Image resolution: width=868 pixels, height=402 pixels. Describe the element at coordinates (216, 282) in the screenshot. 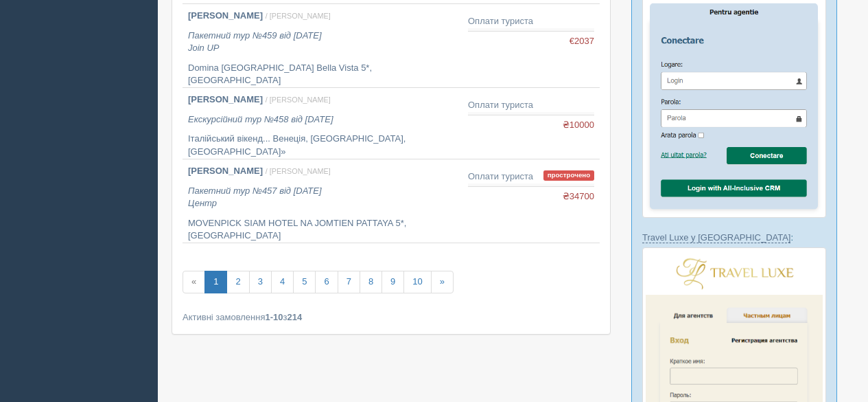

I see `a: 1` at that location.